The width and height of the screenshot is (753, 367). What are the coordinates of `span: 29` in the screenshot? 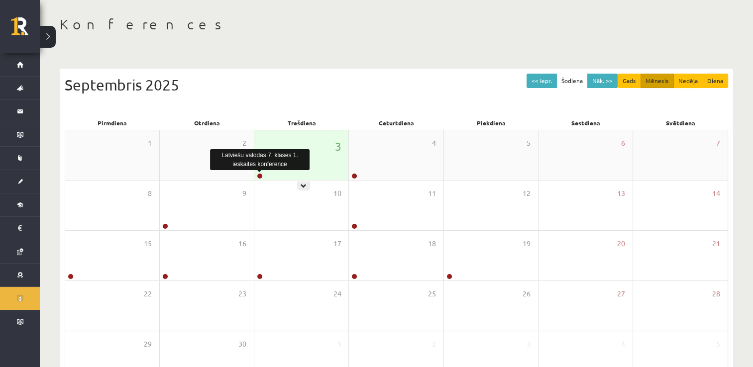 It's located at (148, 344).